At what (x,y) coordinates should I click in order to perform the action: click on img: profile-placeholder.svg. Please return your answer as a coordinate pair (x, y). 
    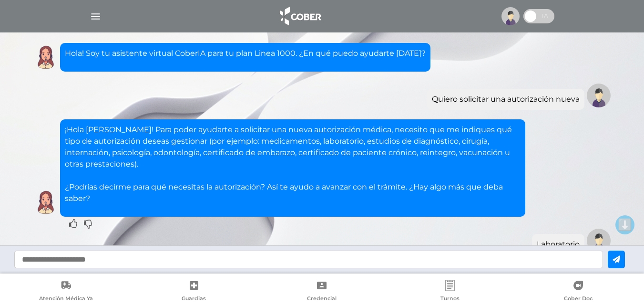
    Looking at the image, I should click on (510, 16).